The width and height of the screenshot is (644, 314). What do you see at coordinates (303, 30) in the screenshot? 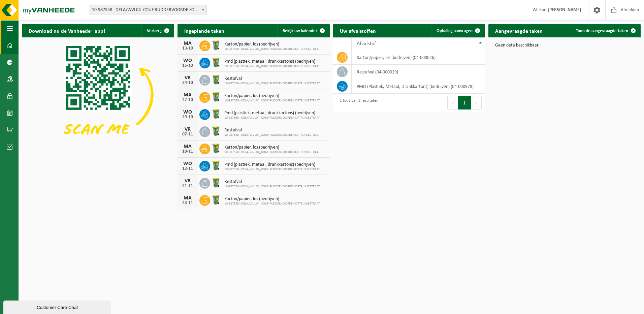
I see `a: Bekijk uw kalender` at bounding box center [303, 30].